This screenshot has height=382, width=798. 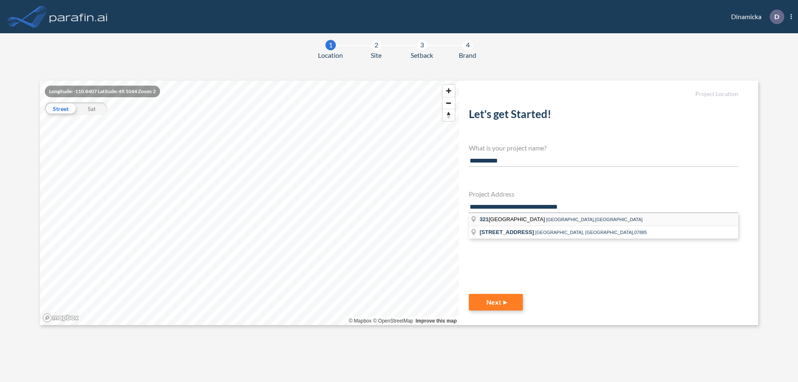 I want to click on span: Setback, so click(x=422, y=55).